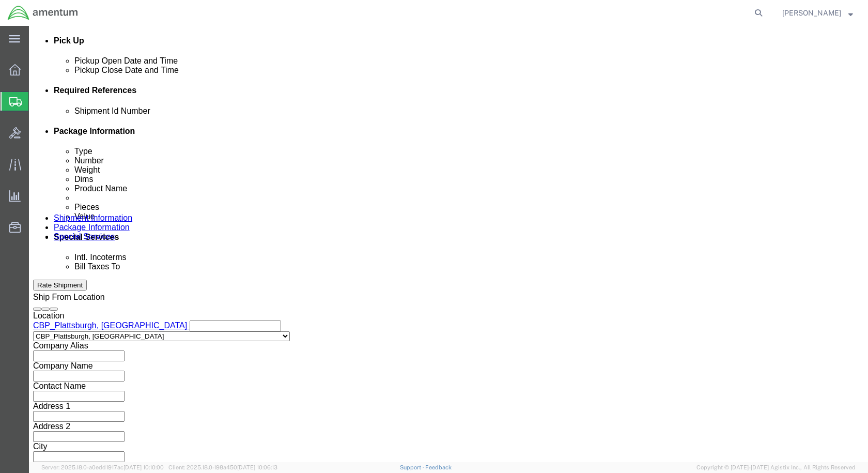  What do you see at coordinates (413, 467) in the screenshot?
I see `a: Support` at bounding box center [413, 467].